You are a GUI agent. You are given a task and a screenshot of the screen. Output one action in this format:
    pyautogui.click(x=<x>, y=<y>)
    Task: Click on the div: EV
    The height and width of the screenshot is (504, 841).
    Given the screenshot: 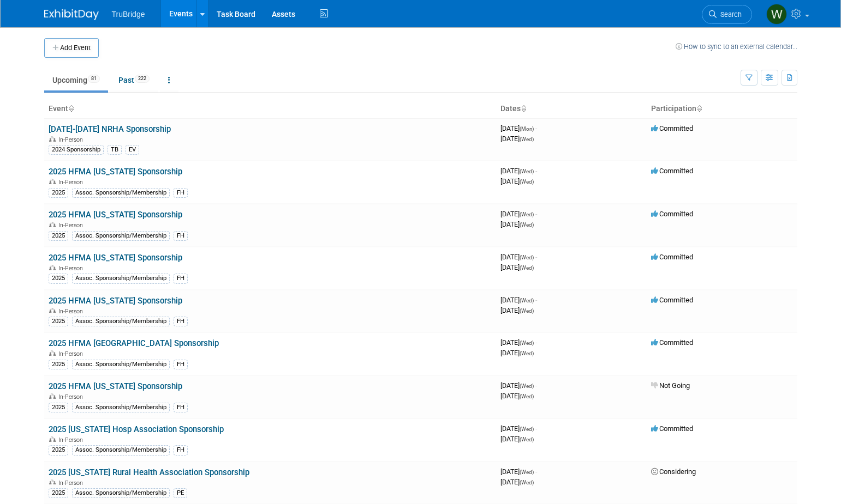 What is the action you would take?
    pyautogui.click(x=132, y=150)
    